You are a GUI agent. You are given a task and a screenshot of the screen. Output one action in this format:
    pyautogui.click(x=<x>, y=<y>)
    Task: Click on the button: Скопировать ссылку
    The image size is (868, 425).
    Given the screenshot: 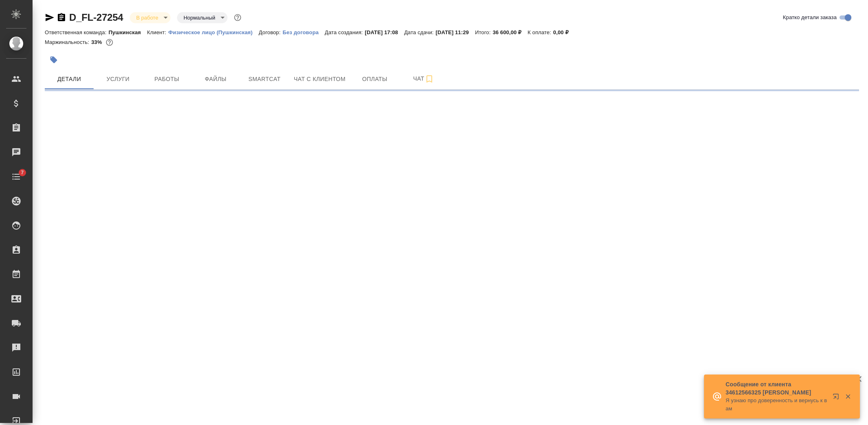 What is the action you would take?
    pyautogui.click(x=61, y=18)
    